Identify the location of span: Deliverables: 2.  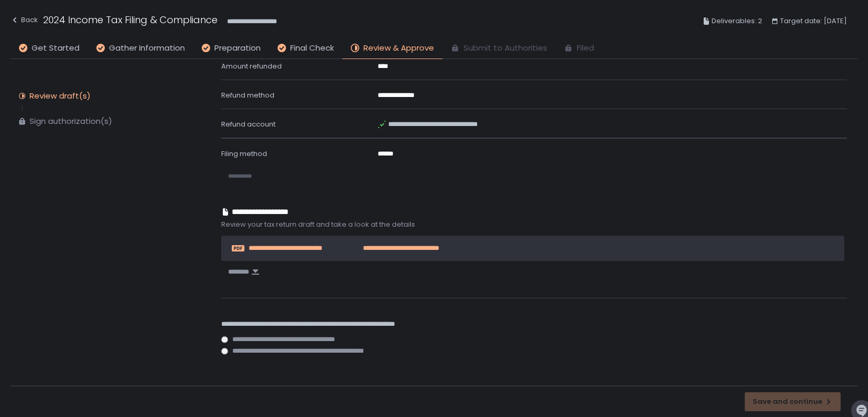
(737, 21).